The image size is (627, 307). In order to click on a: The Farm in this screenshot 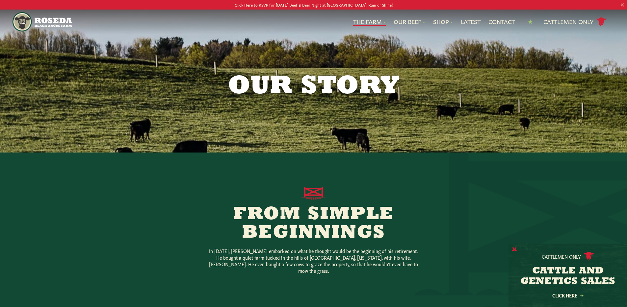, I will do `click(369, 22)`.